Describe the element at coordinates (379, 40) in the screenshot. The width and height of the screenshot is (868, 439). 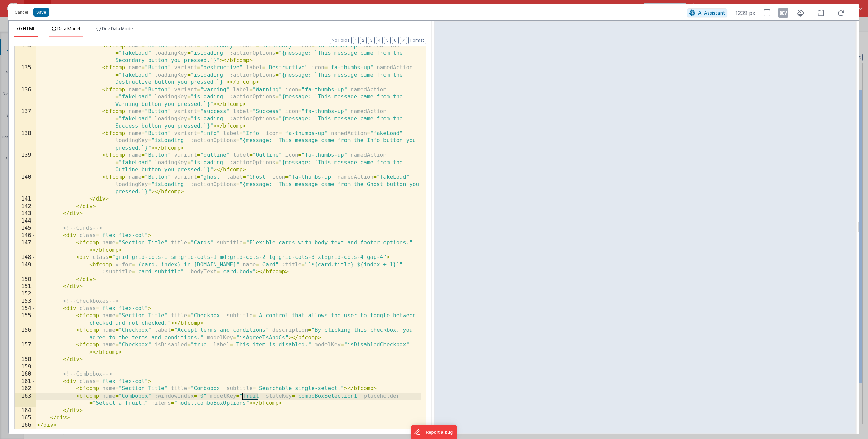
I see `button: 4` at that location.